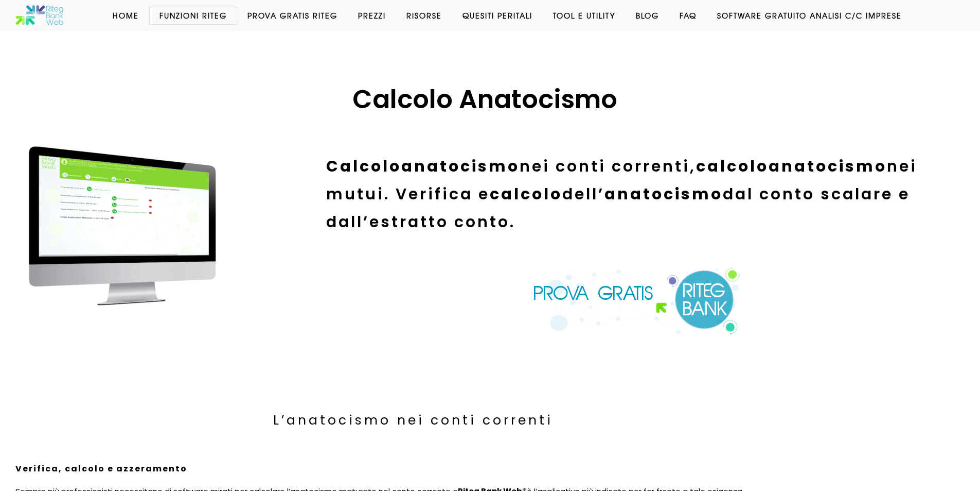  I want to click on strong: Verifica, calcolo e azzeramento, so click(101, 468).